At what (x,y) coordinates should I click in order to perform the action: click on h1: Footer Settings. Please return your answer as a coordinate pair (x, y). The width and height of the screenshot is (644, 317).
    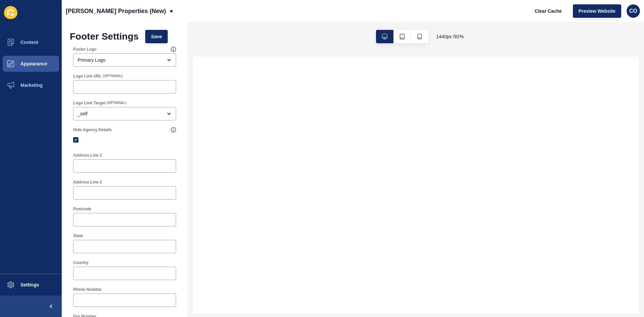
    Looking at the image, I should click on (104, 36).